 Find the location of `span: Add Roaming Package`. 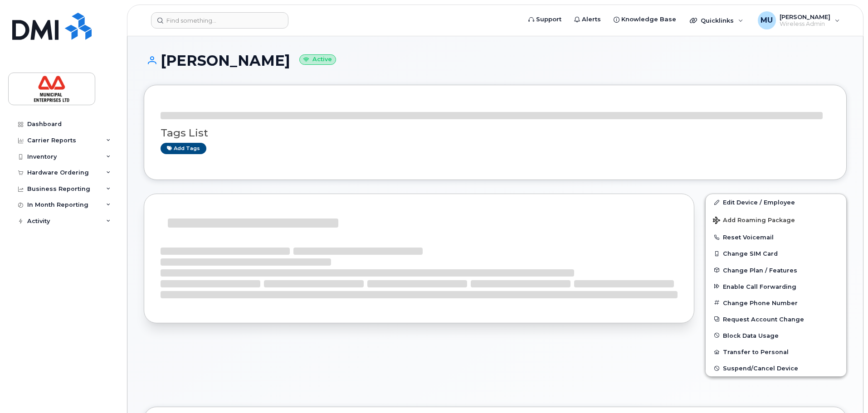

span: Add Roaming Package is located at coordinates (754, 221).